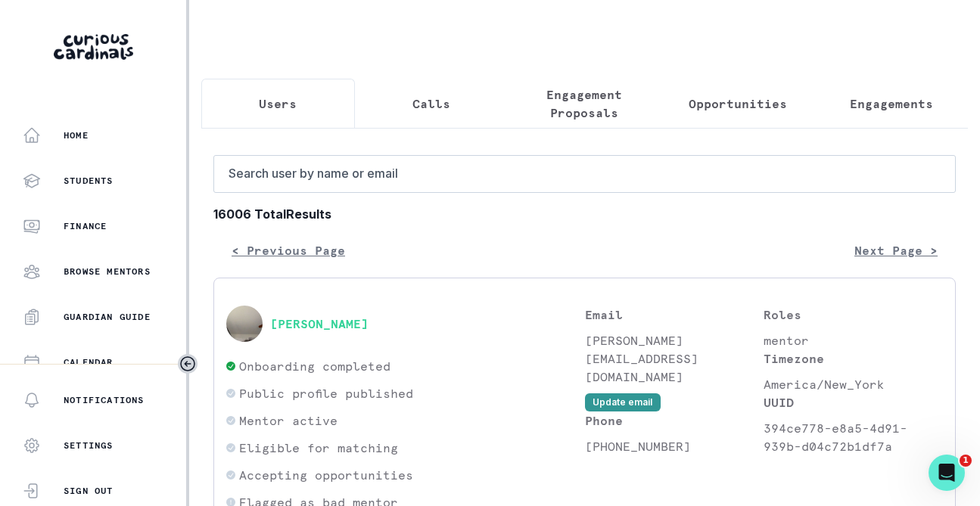 The width and height of the screenshot is (980, 506). What do you see at coordinates (674, 420) in the screenshot?
I see `p: Phone` at bounding box center [674, 420].